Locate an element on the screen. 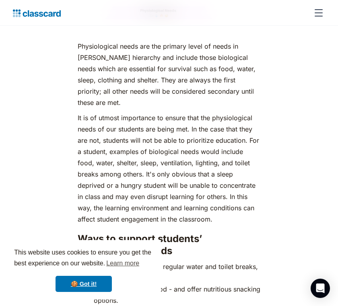 This screenshot has height=306, width=338. a: learn more about cookies is located at coordinates (123, 264).